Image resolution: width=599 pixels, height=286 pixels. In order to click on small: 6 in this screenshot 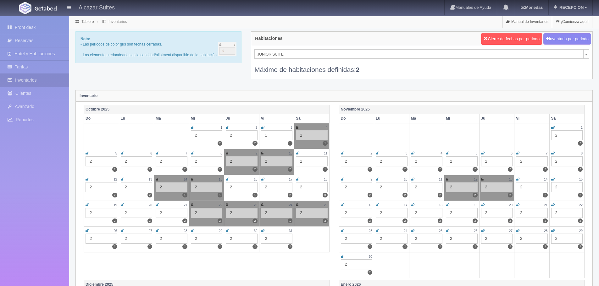, I will do `click(511, 153)`.